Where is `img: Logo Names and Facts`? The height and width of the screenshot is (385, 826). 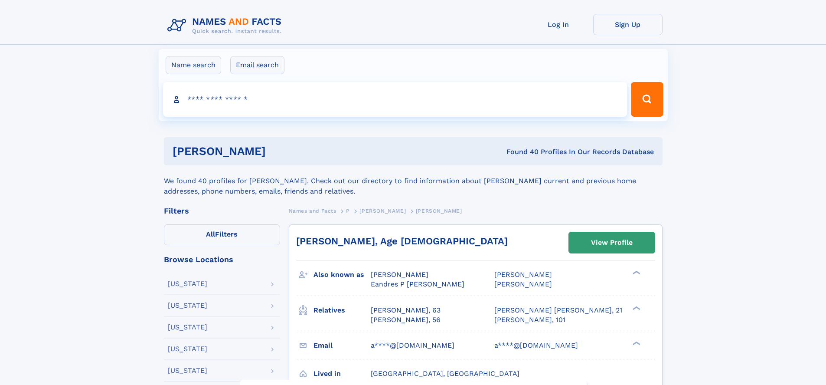 img: Logo Names and Facts is located at coordinates (226, 26).